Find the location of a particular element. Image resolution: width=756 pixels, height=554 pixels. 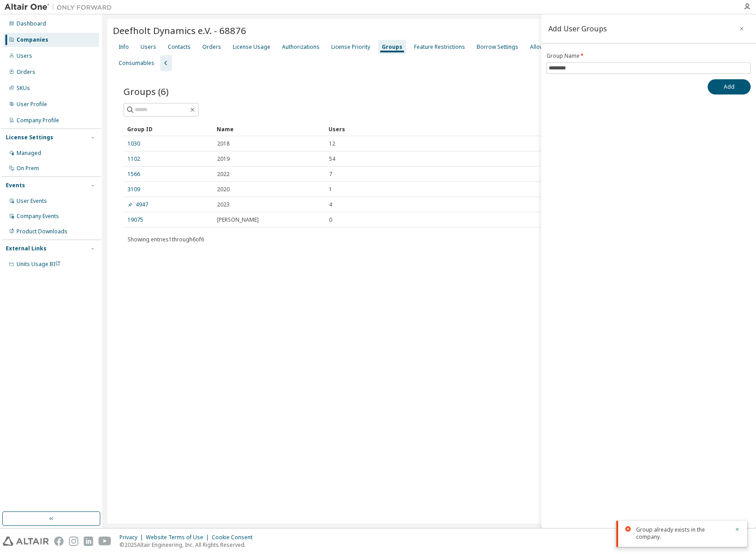

span: 7 is located at coordinates (331, 174).